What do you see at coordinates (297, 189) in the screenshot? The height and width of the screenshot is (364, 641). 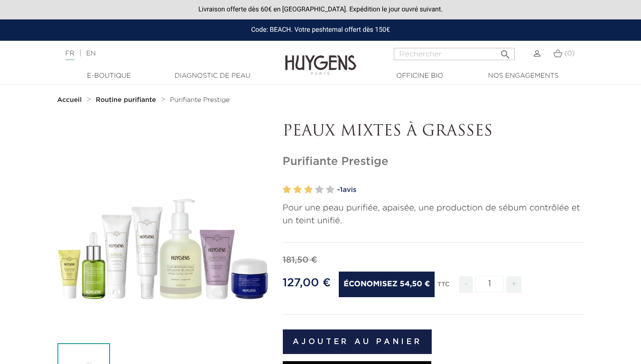 I see `label: 2` at bounding box center [297, 189].